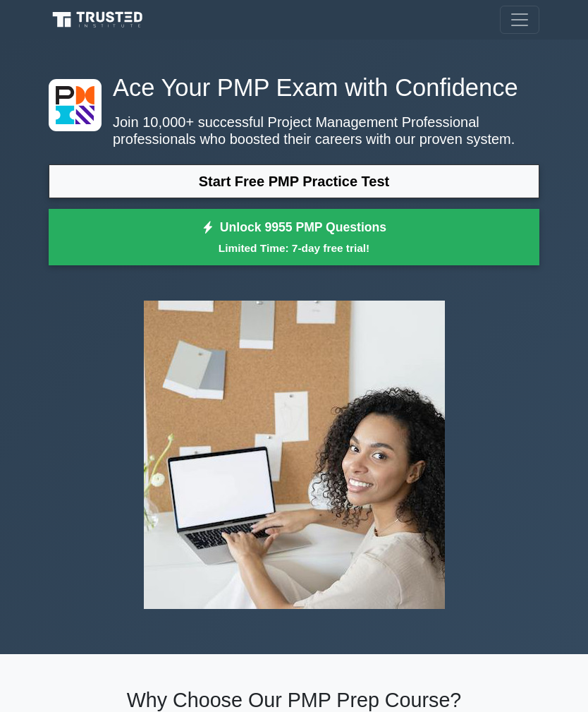 Image resolution: width=588 pixels, height=712 pixels. What do you see at coordinates (294, 700) in the screenshot?
I see `h2: Why Choose Our PMP Prep Course?` at bounding box center [294, 700].